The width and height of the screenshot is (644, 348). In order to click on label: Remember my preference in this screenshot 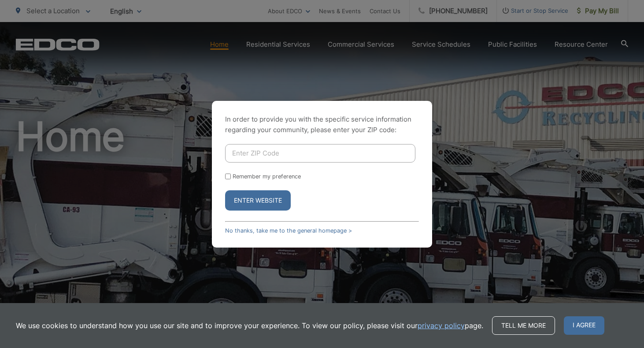, I will do `click(266, 177)`.